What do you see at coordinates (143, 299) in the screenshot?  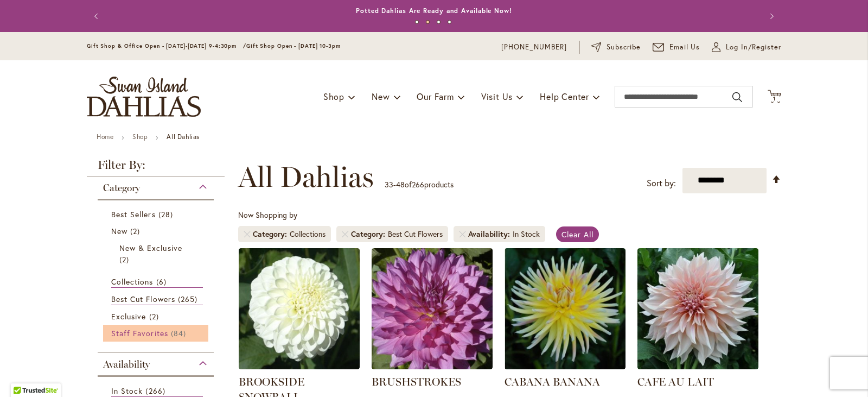 I see `span: Best Cut Flowers` at bounding box center [143, 299].